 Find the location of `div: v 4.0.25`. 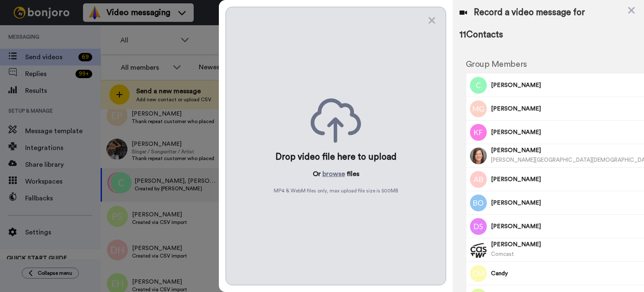

div: v 4.0.25 is located at coordinates (32, 17).